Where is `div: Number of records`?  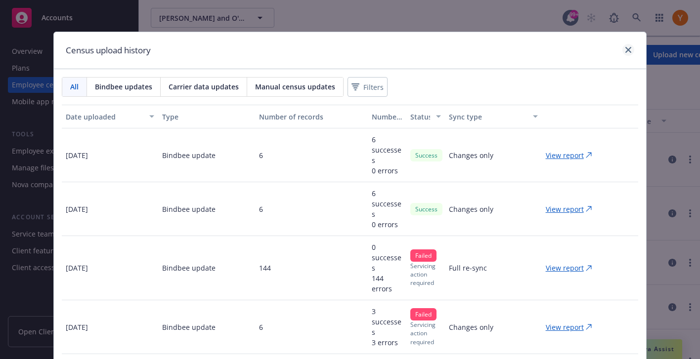
div: Number of records is located at coordinates (311, 117).